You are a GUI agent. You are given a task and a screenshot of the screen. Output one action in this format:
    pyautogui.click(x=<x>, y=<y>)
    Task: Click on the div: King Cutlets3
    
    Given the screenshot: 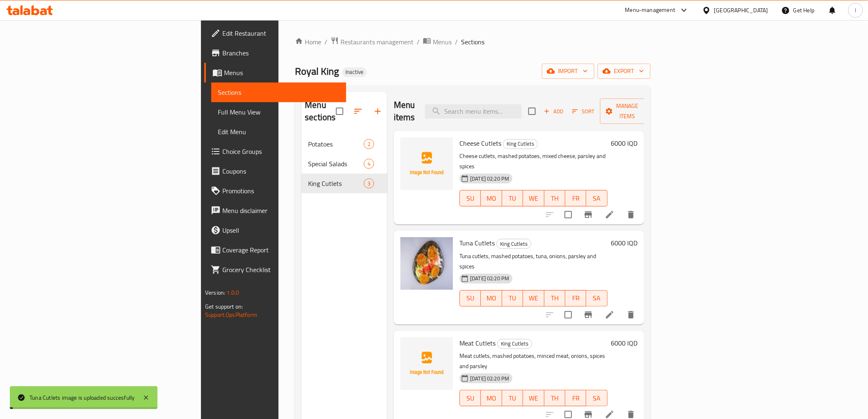 What is the action you would take?
    pyautogui.click(x=344, y=184)
    